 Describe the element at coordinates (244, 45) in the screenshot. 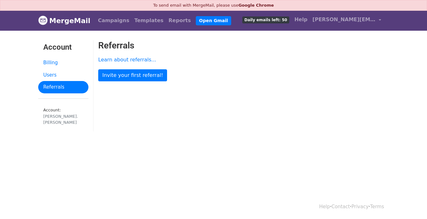

I see `h2: Referrals` at that location.